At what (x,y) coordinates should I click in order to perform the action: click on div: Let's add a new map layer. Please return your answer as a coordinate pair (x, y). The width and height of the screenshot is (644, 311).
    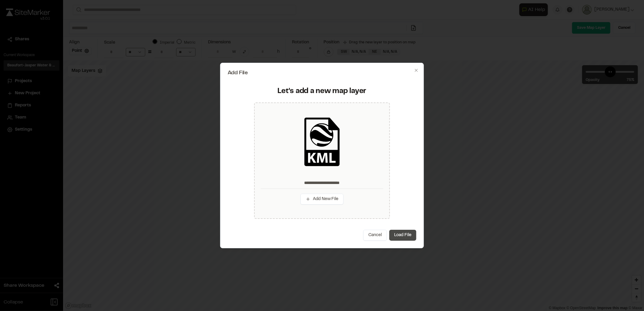
    Looking at the image, I should click on (322, 92).